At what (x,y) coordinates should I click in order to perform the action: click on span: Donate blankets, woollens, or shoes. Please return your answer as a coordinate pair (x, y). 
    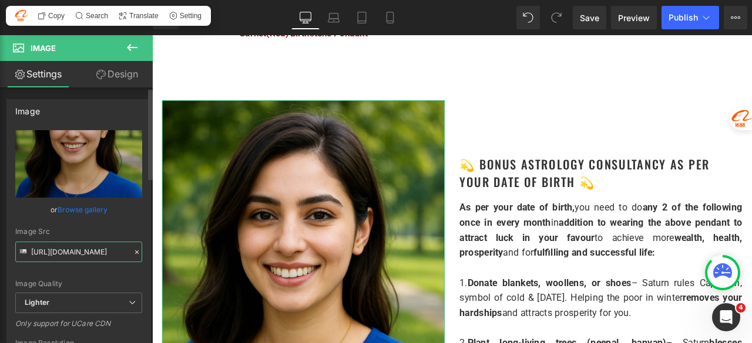
    Looking at the image, I should click on (470, 294).